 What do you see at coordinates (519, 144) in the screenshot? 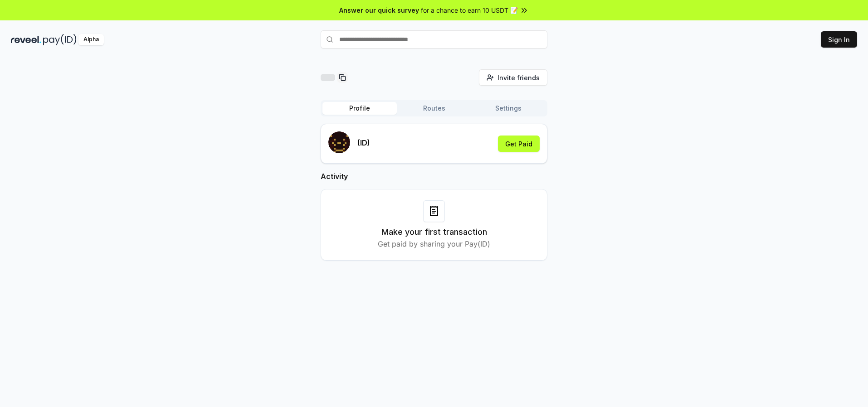
I see `button: Get Paid` at bounding box center [519, 144].